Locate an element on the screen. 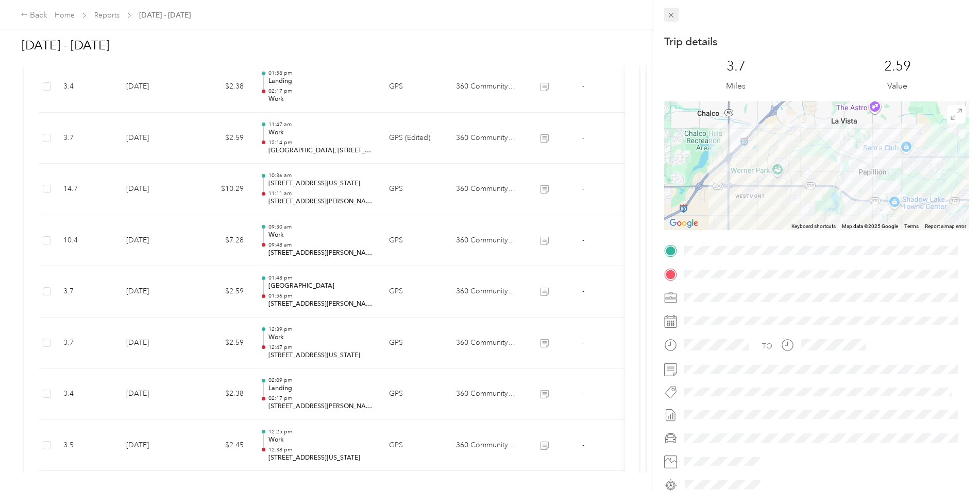 This screenshot has height=491, width=980. button: Keyboard shortcuts is located at coordinates (814, 227).